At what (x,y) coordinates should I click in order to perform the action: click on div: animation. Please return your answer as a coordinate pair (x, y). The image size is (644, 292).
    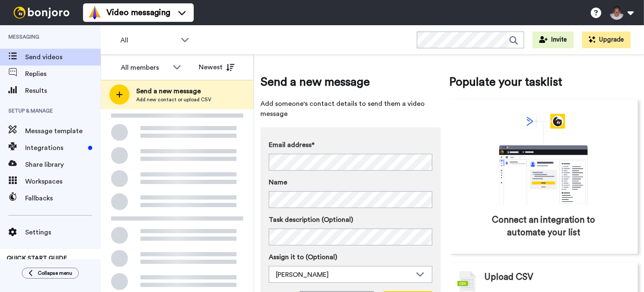
    Looking at the image, I should click on (544, 159).